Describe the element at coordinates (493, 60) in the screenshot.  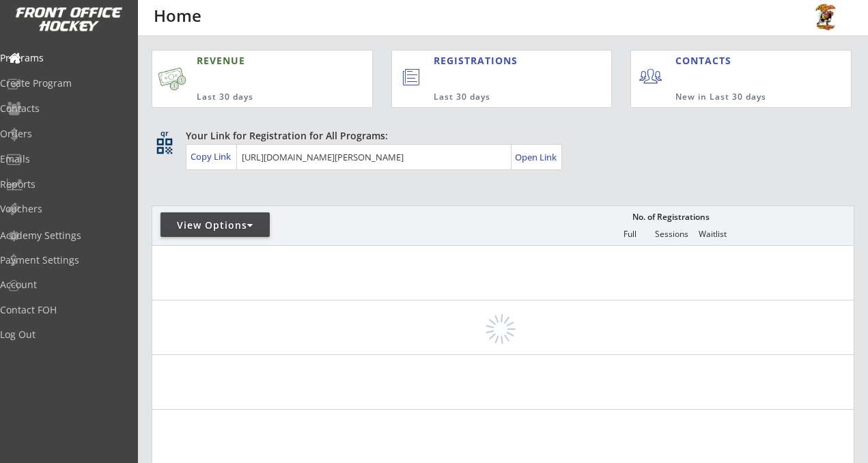
I see `div: REGISTRATIONS` at that location.